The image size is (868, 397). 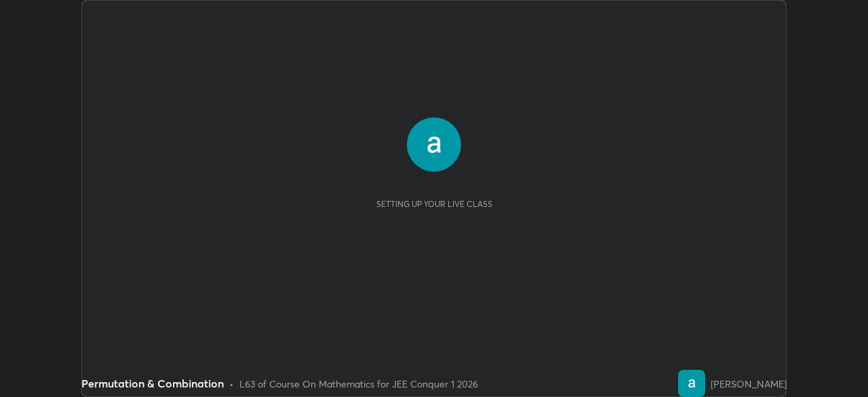 What do you see at coordinates (434, 204) in the screenshot?
I see `div: Setting up your live class` at bounding box center [434, 204].